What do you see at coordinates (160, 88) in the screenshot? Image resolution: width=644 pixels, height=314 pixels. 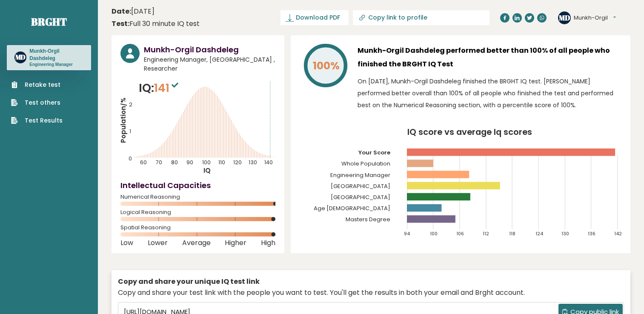 I see `p: IQ:` at bounding box center [160, 88].